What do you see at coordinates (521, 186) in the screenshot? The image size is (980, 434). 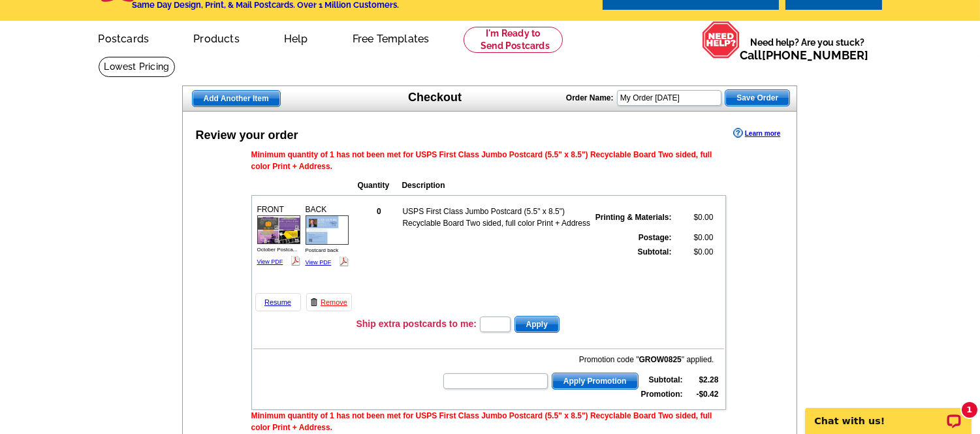 I see `th: Description` at bounding box center [521, 186].